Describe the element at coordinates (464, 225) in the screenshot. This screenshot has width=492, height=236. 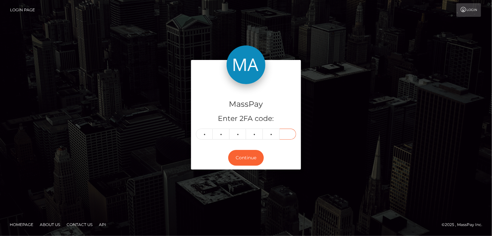
I see `div: © 2025 , MassPay Inc.` at that location.